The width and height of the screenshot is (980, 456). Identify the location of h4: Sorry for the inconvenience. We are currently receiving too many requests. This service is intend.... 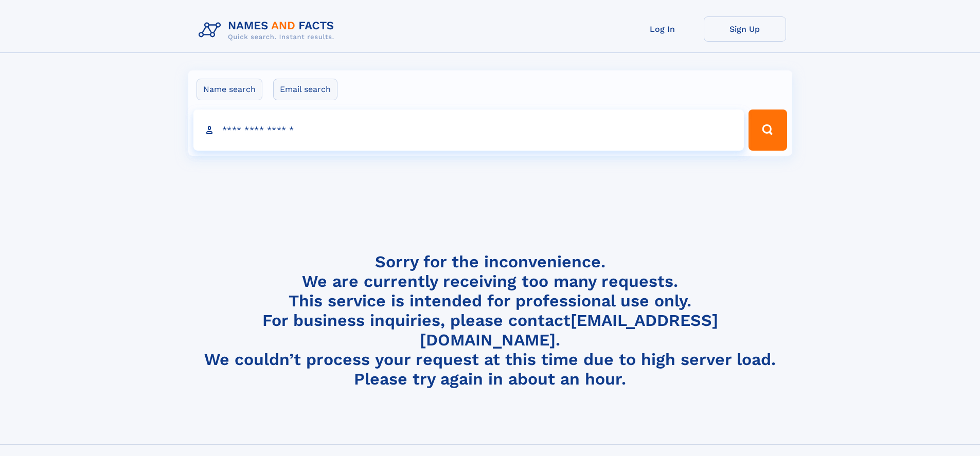
(490, 321).